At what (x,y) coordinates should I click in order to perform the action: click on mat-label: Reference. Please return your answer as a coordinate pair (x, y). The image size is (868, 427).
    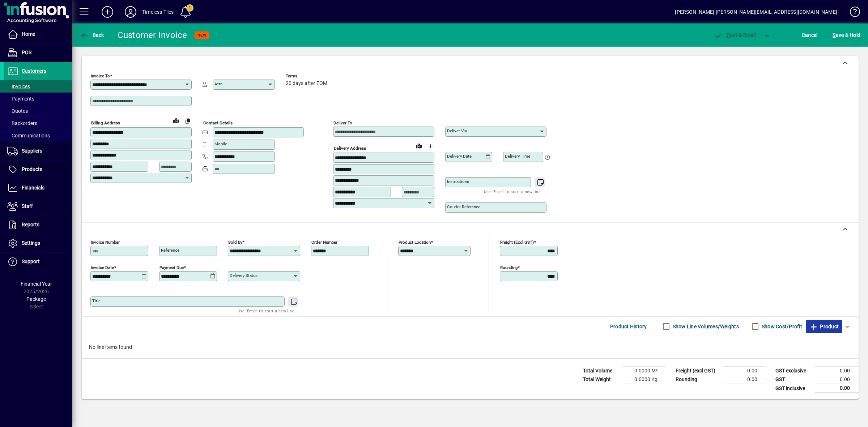
    Looking at the image, I should click on (170, 250).